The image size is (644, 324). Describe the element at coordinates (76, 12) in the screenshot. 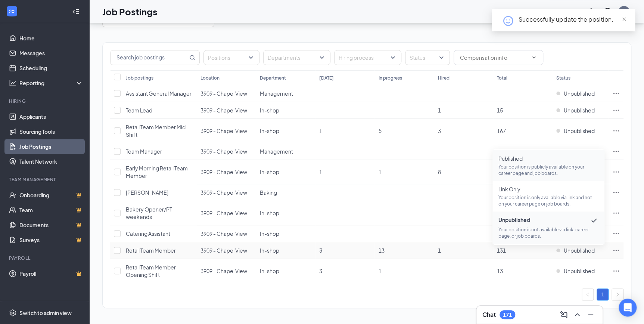

I see `svg: Collapse` at that location.